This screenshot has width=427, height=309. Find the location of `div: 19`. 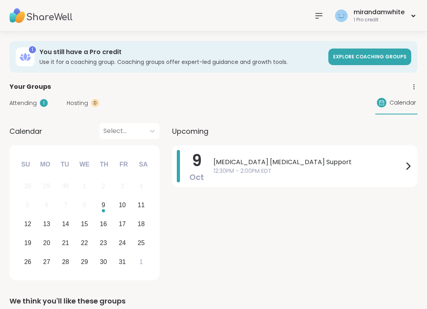

div: 19 is located at coordinates (28, 243).